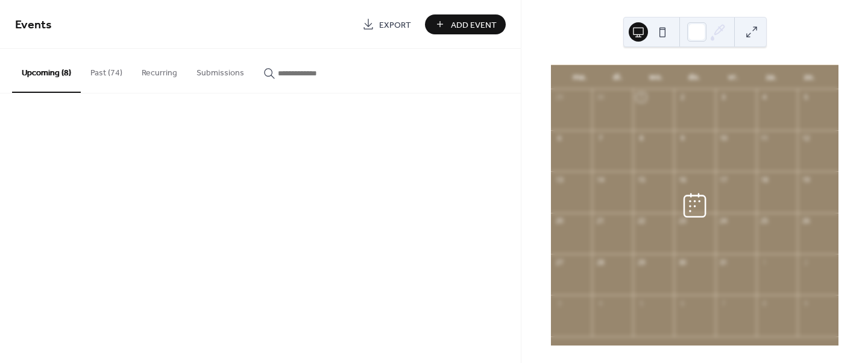  What do you see at coordinates (764, 179) in the screenshot?
I see `div: 18` at bounding box center [764, 179].